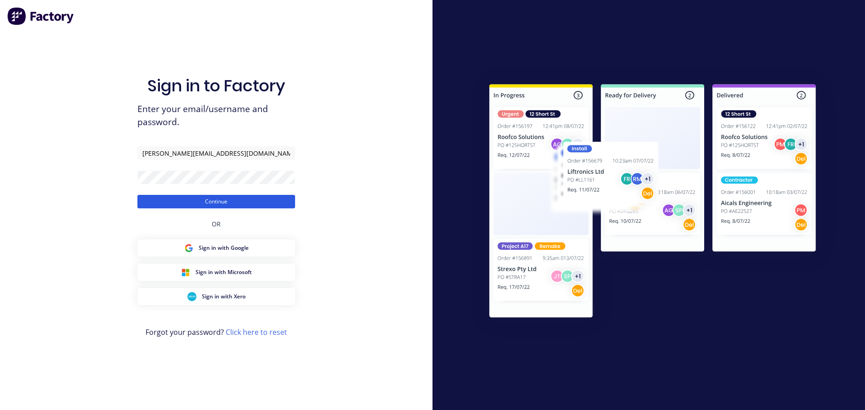 The width and height of the screenshot is (865, 410). I want to click on button: Microsoft Sign inSign in with Microsoft, so click(216, 272).